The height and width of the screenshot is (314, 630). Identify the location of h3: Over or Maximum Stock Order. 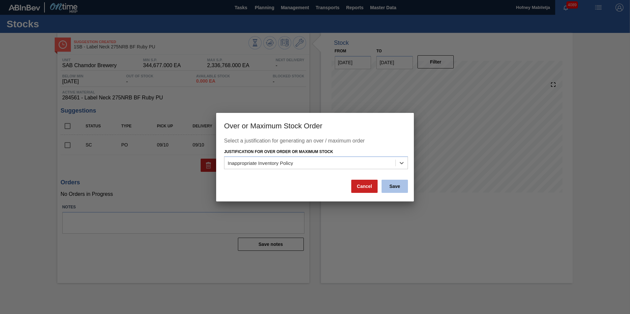
(315, 126).